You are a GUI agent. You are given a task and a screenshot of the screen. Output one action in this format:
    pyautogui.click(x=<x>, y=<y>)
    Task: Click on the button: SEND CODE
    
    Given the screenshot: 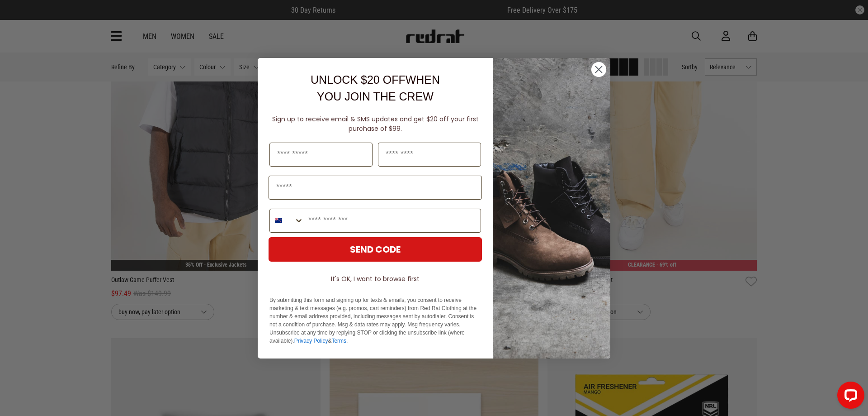 What is the action you would take?
    pyautogui.click(x=375, y=250)
    